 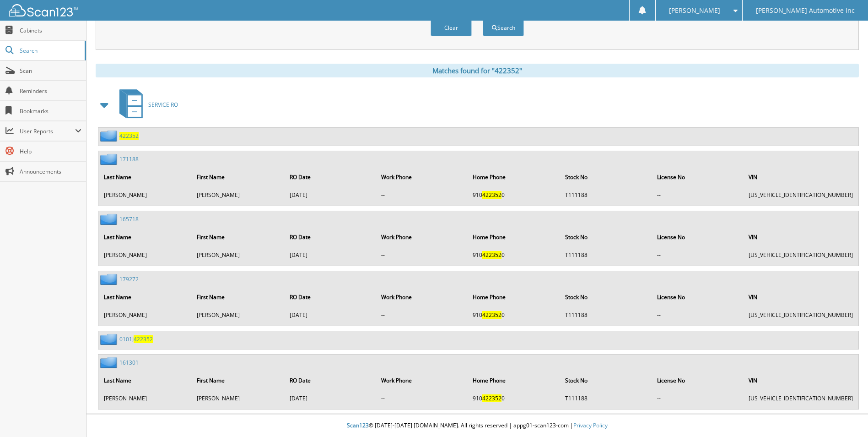 What do you see at coordinates (129, 362) in the screenshot?
I see `a: 161301` at bounding box center [129, 362].